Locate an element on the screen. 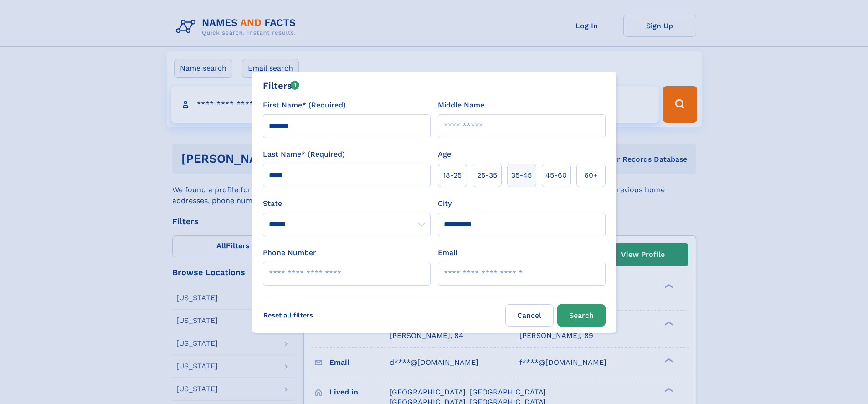 The image size is (868, 404). span: 25‑35 is located at coordinates (487, 175).